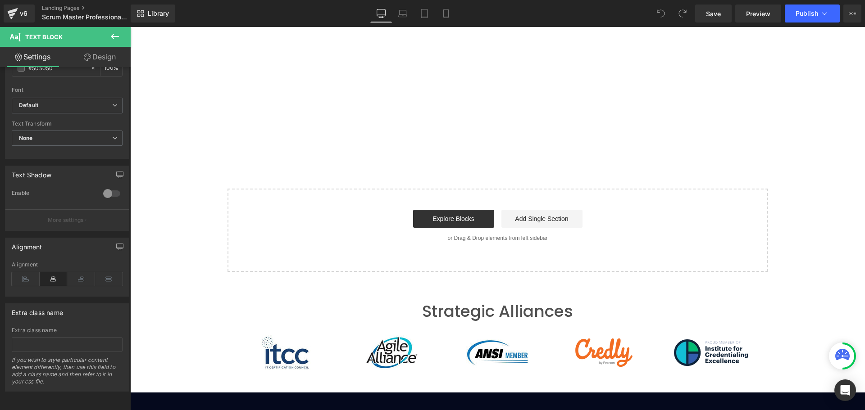  I want to click on a: v6, so click(19, 14).